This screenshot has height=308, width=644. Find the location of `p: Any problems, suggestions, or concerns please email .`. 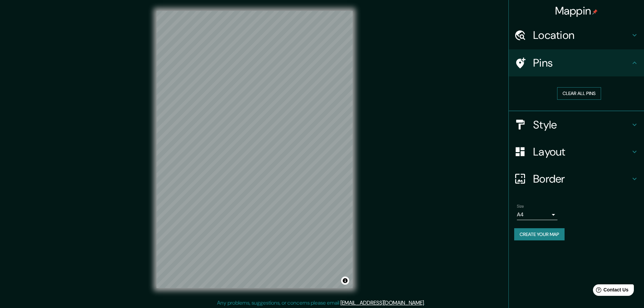

p: Any problems, suggestions, or concerns please email . is located at coordinates (321, 304).